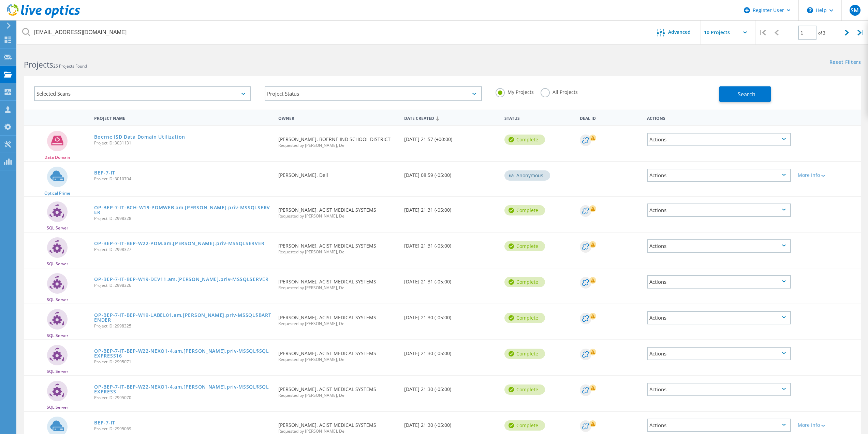 The image size is (868, 434). What do you see at coordinates (821, 33) in the screenshot?
I see `span: of 3` at bounding box center [821, 33].